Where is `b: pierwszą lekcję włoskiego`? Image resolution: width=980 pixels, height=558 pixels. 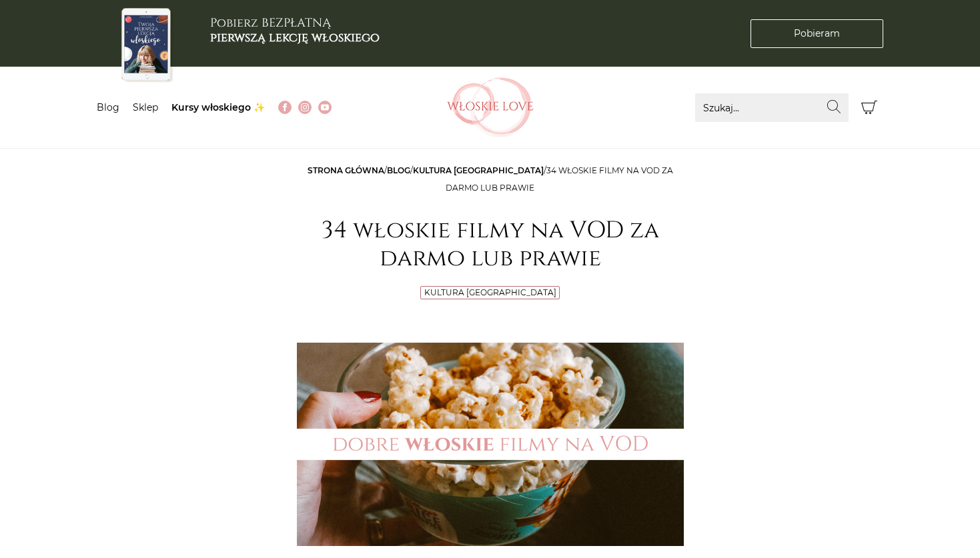
b: pierwszą lekcję włoskiego is located at coordinates (294, 37).